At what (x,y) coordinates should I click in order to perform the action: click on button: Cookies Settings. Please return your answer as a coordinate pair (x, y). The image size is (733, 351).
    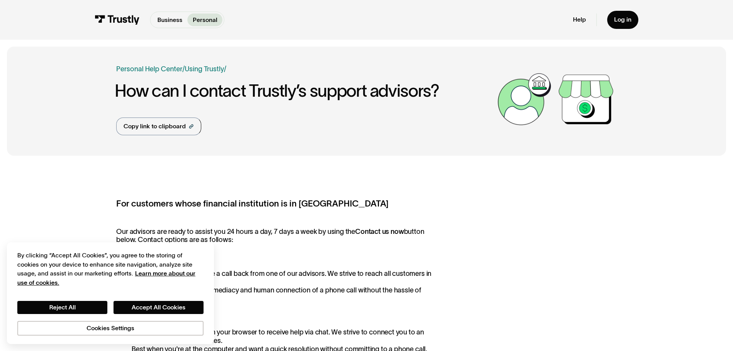
    Looking at the image, I should click on (110, 328).